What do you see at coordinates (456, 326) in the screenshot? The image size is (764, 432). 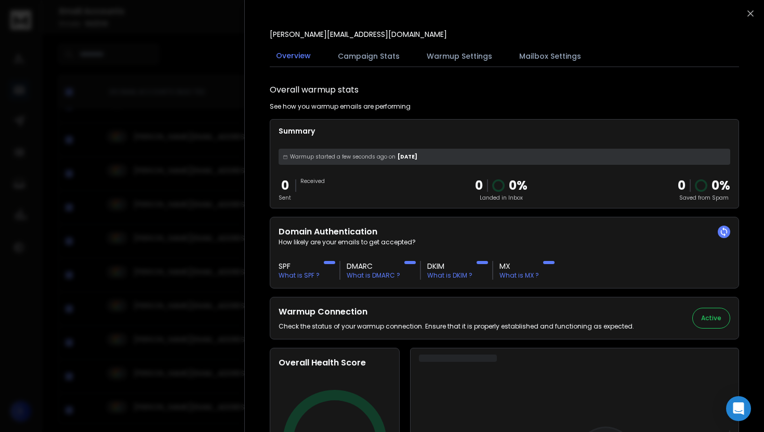 I see `p: Check the status of your warmup connection. Ensure that it is properly established and functionin...` at bounding box center [456, 326].